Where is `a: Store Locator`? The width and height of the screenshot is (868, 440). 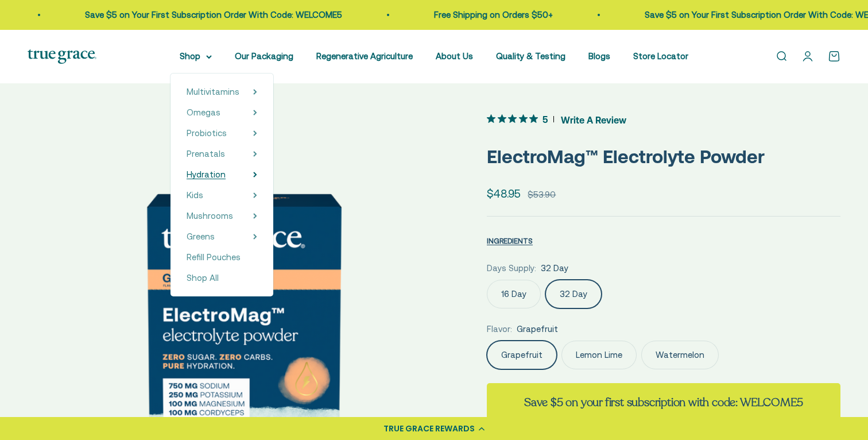 a: Store Locator is located at coordinates (660, 56).